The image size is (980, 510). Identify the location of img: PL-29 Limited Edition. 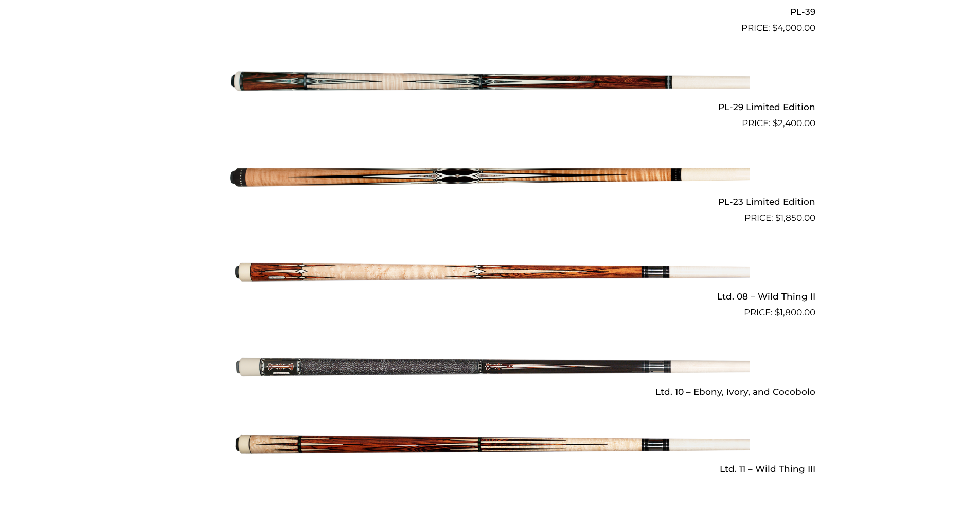
(490, 82).